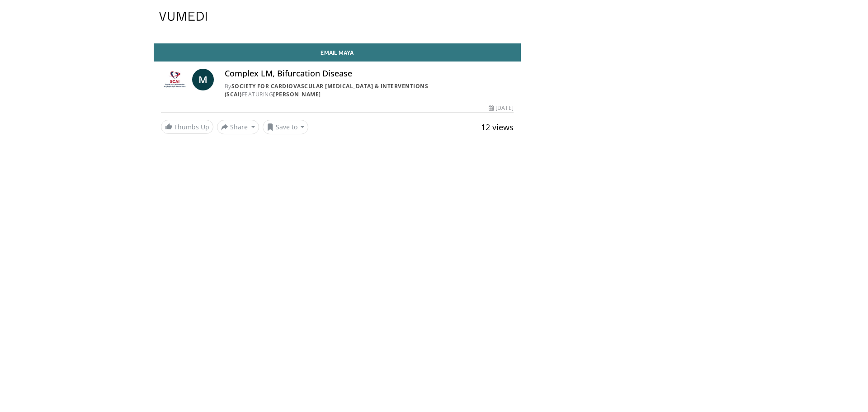  What do you see at coordinates (175, 80) in the screenshot?
I see `img: Society for Cardiovascular Angiography & Interventions (SCAI)` at bounding box center [175, 80].